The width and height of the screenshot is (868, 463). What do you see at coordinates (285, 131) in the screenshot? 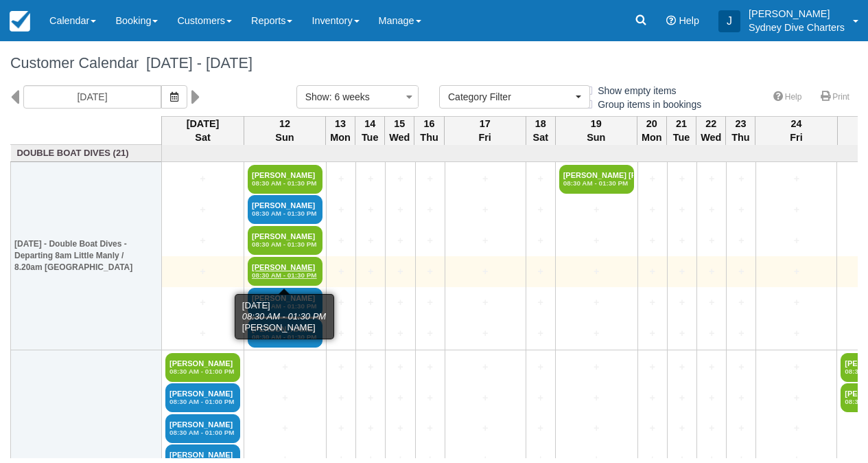
I see `th: 12 Sun` at bounding box center [285, 131].